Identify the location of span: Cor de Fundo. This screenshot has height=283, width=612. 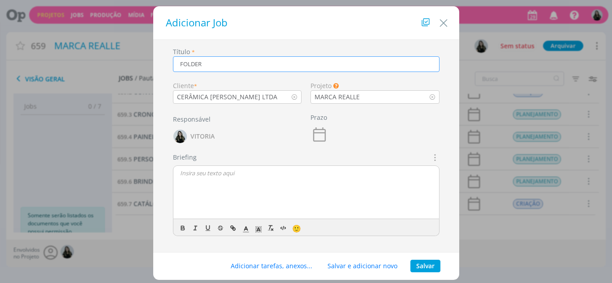
(258, 228).